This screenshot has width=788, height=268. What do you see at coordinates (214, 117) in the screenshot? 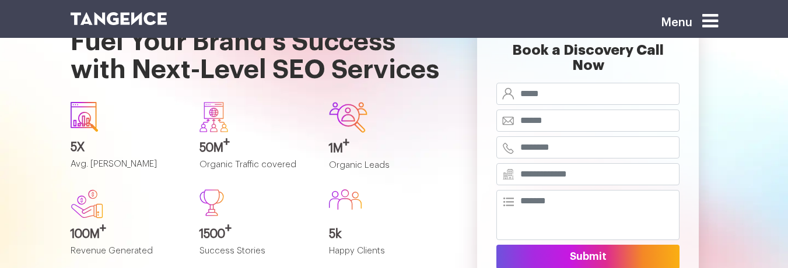
I see `img: Group-640.svg` at bounding box center [214, 117].